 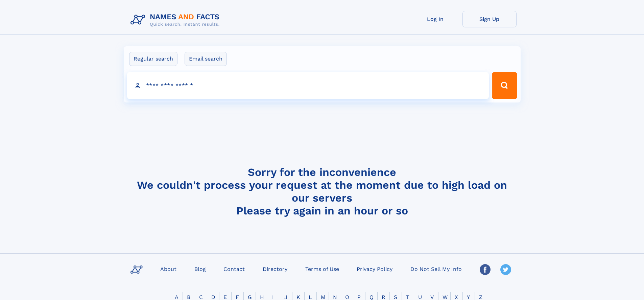 I want to click on a: Directory, so click(x=275, y=268).